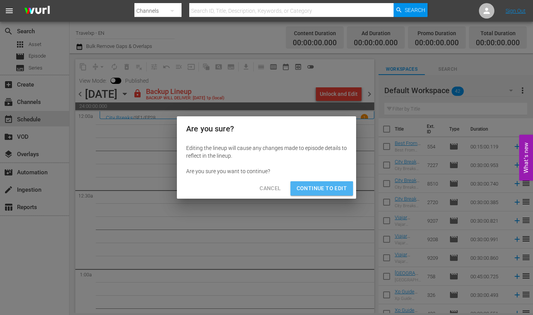 This screenshot has height=315, width=533. I want to click on span: menu, so click(9, 11).